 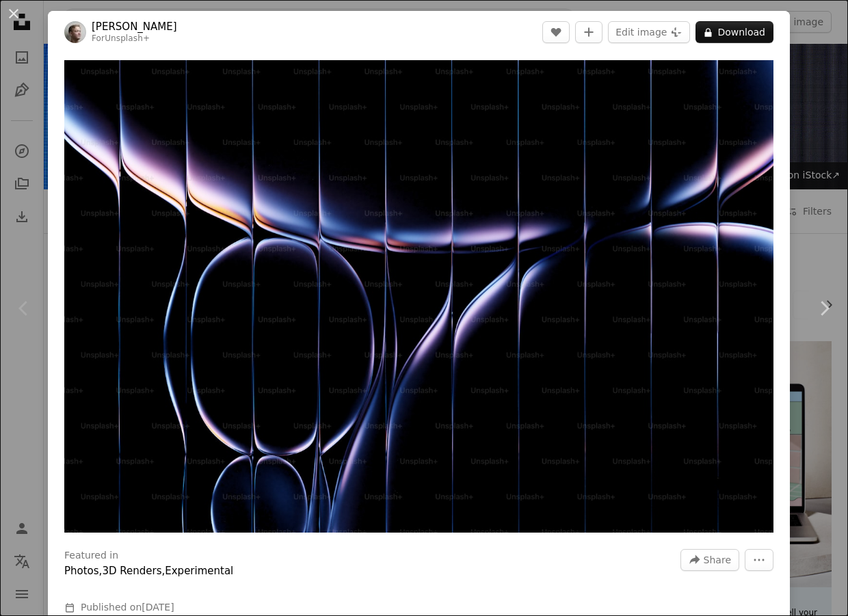 I want to click on button: More Actions, so click(x=759, y=560).